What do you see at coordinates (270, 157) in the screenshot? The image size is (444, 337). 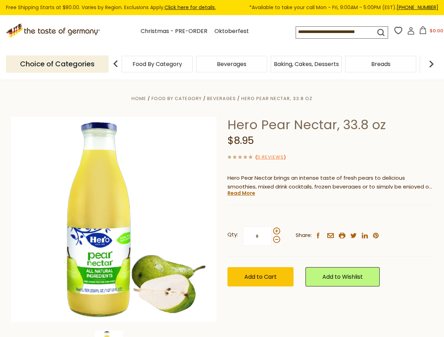 I see `a: 0 Reviews` at bounding box center [270, 157].